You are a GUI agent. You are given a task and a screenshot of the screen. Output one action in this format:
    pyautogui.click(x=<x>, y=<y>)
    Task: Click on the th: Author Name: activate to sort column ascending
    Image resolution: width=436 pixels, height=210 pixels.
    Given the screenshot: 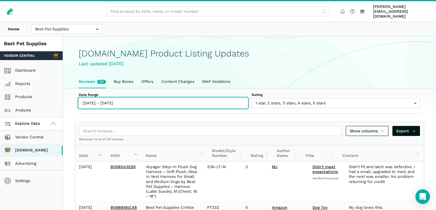 What is the action you would take?
    pyautogui.click(x=287, y=153)
    